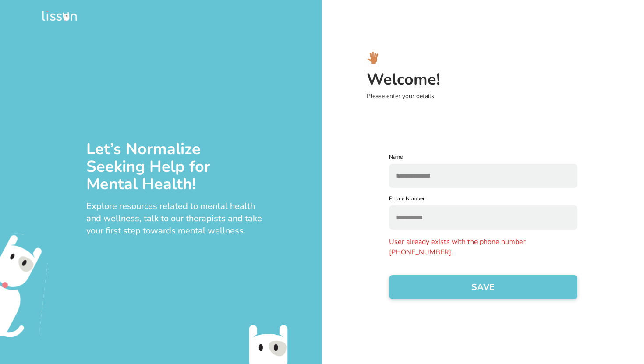 The image size is (644, 364). What do you see at coordinates (175, 167) in the screenshot?
I see `div: Let’s Normalize Seeking Help for Mental Health!` at bounding box center [175, 167].